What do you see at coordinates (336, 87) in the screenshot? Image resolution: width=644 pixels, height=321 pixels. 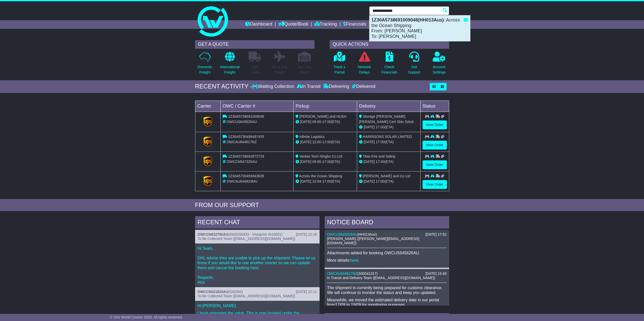 I see `div: Delivering` at bounding box center [336, 87].